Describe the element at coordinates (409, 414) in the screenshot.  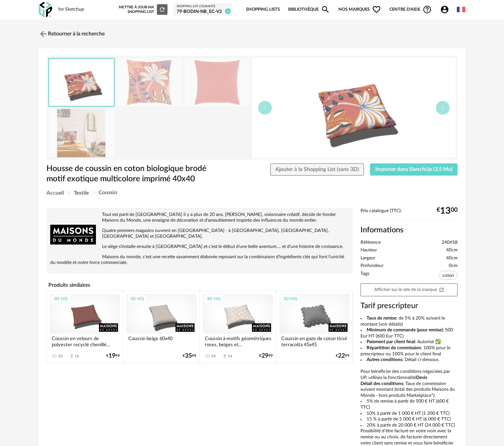
I see `li: 10% à partir de 1 000 € HT (1 200 € TTC)` at that location.